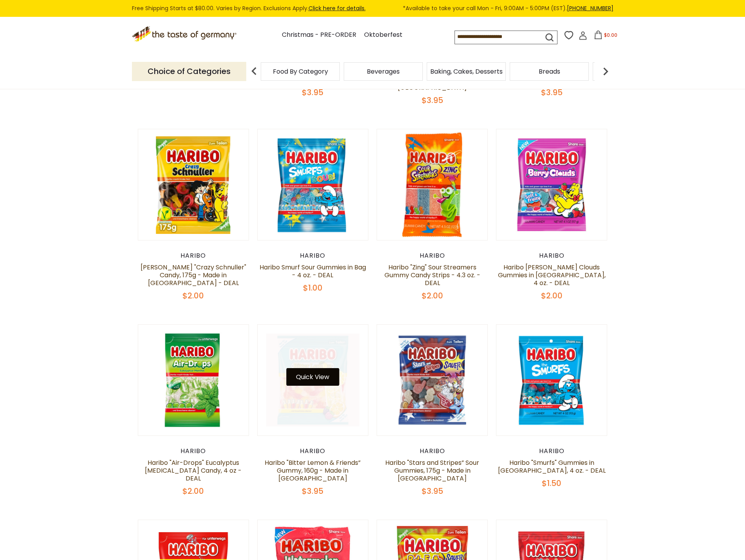 The width and height of the screenshot is (745, 560). What do you see at coordinates (466, 71) in the screenshot?
I see `span: Baking, Cakes, Desserts` at bounding box center [466, 71].